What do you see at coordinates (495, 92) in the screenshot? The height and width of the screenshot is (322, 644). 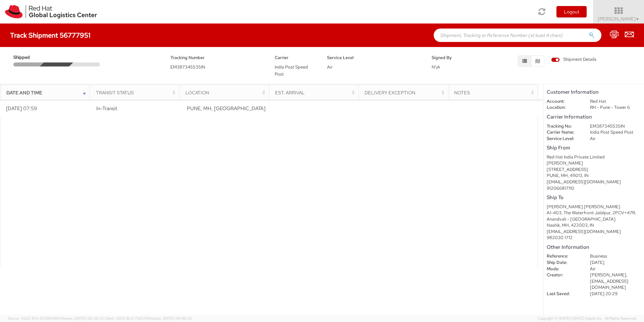 I see `div: Notes` at bounding box center [495, 92].